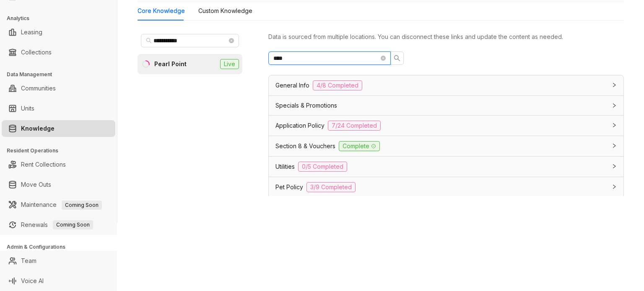 Image resolution: width=644 pixels, height=291 pixels. I want to click on a: Team, so click(28, 261).